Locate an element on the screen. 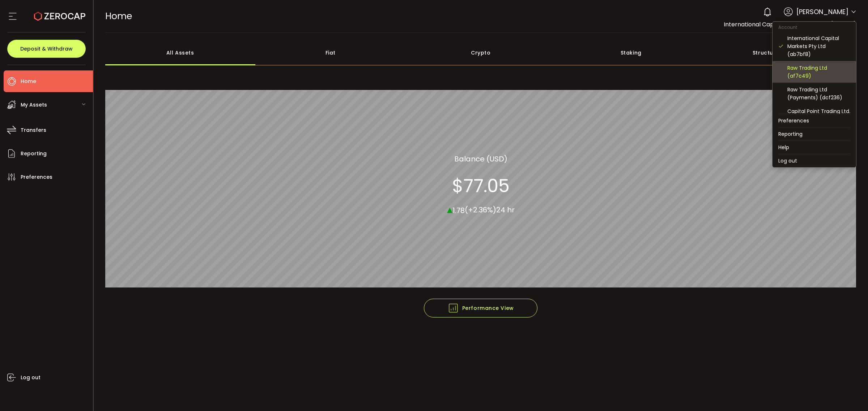  span: Log out is located at coordinates (31, 377).